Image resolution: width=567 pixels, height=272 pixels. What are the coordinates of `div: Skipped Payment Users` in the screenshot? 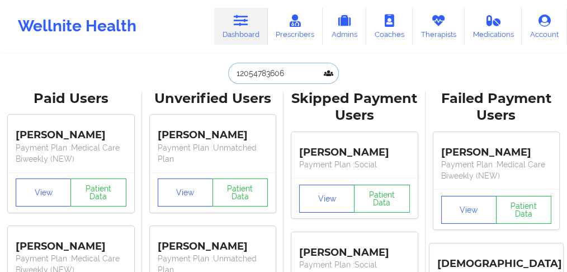 It's located at (355, 107).